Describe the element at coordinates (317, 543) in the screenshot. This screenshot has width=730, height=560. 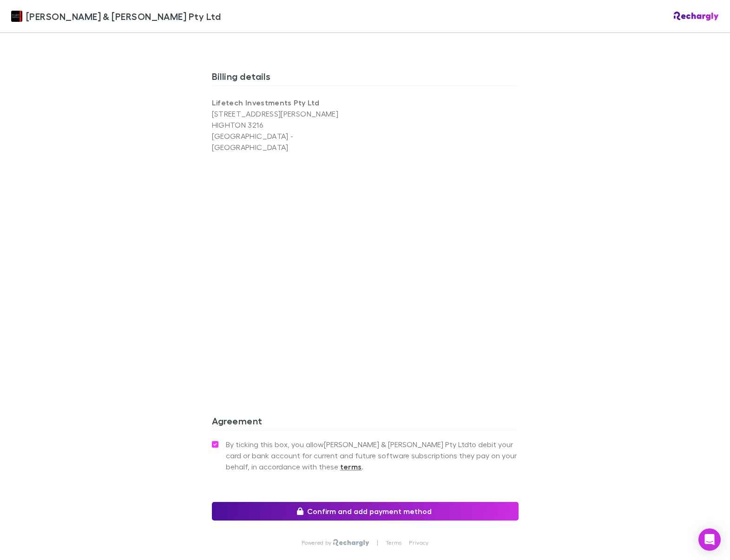
I see `p: Powered by` at that location.